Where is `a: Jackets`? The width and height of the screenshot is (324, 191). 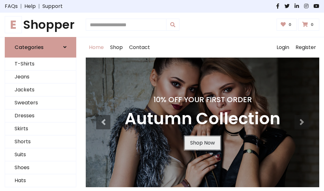
a: Jackets is located at coordinates (40, 90).